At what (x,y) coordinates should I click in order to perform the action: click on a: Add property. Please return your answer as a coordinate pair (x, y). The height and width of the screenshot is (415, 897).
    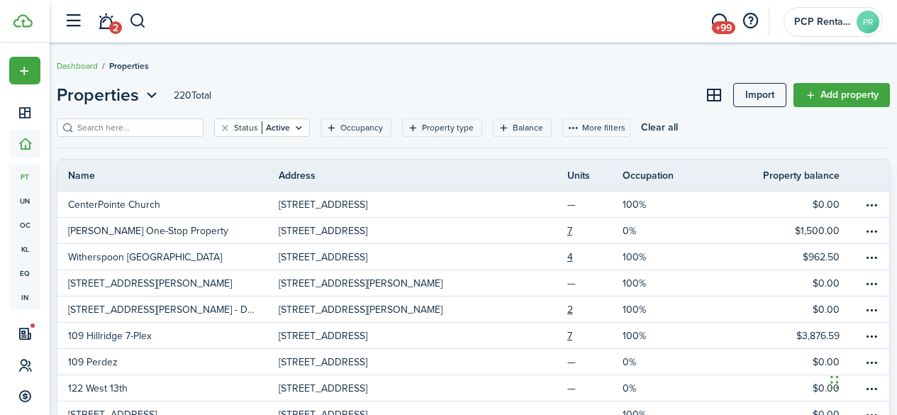
    Looking at the image, I should click on (842, 95).